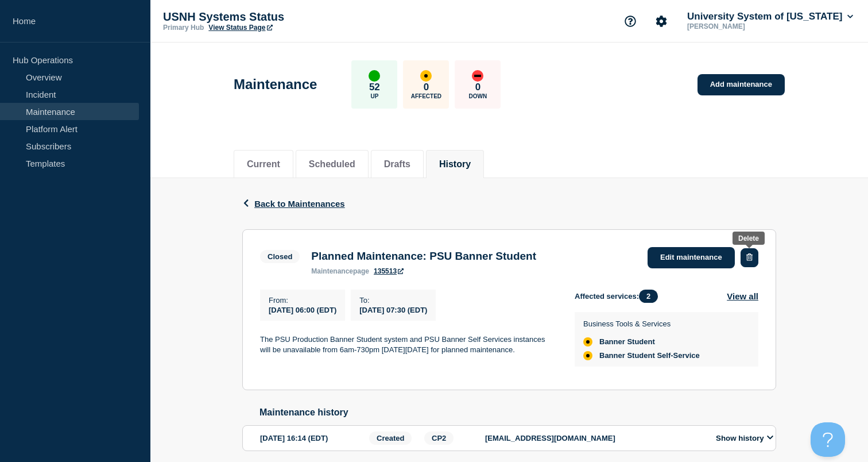 The height and width of the screenshot is (462, 868). What do you see at coordinates (439, 438) in the screenshot?
I see `span: CP2` at bounding box center [439, 438].